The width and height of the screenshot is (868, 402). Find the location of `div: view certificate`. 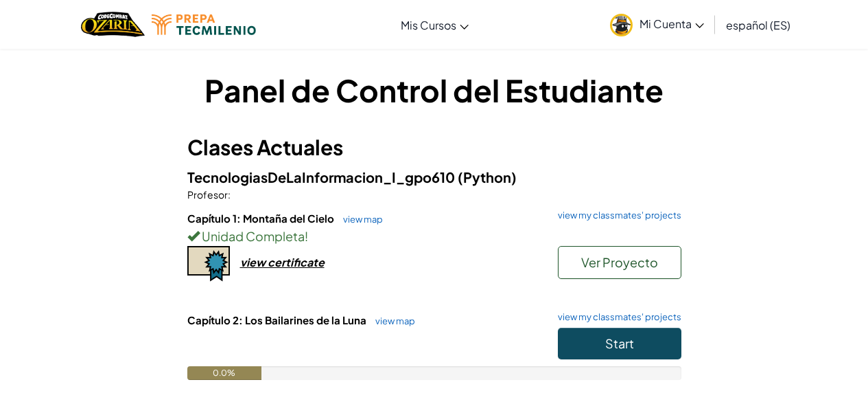

div: view certificate is located at coordinates (282, 261).